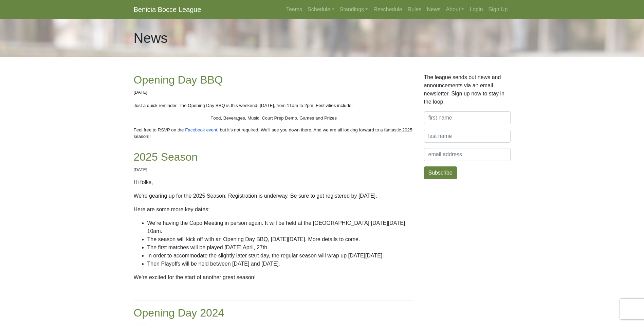 This screenshot has width=644, height=324. What do you see at coordinates (455, 10) in the screenshot?
I see `a: About` at bounding box center [455, 10].